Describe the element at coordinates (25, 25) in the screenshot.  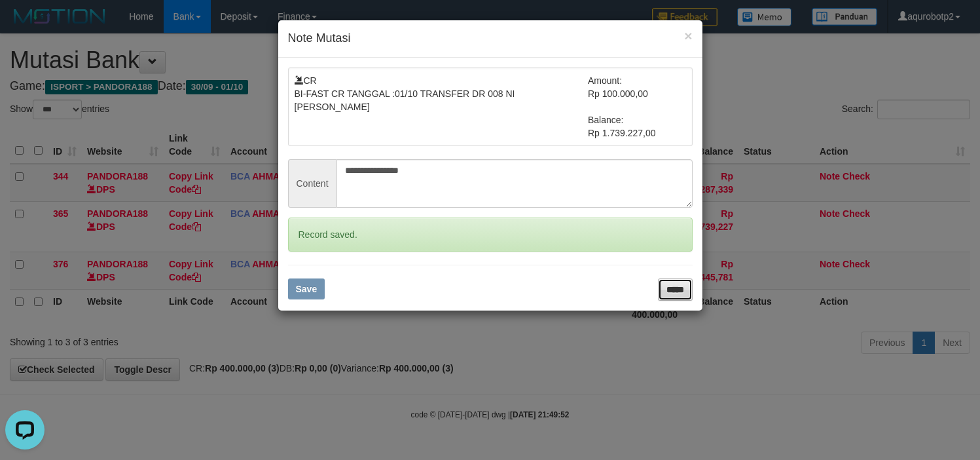
I see `button: Open LiveChat chat widget` at that location.